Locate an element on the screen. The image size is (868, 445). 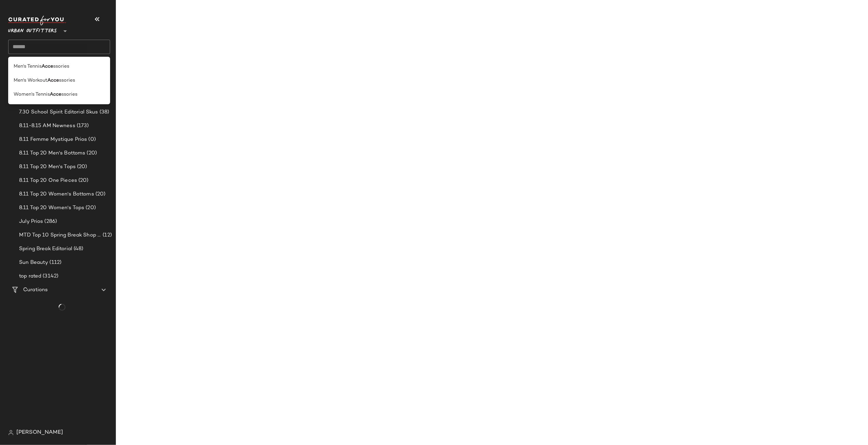
span: 8.11-8.15 AM Newness is located at coordinates (47, 126).